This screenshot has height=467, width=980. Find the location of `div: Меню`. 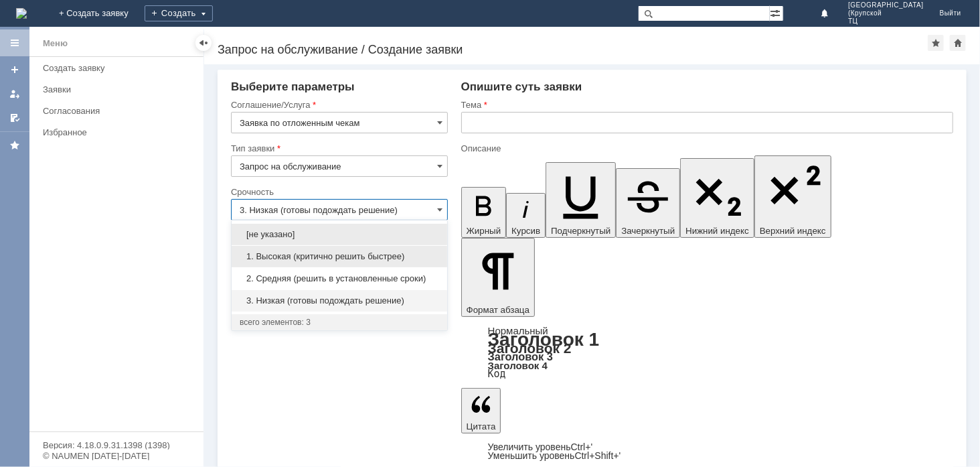

div: Меню is located at coordinates (55, 44).